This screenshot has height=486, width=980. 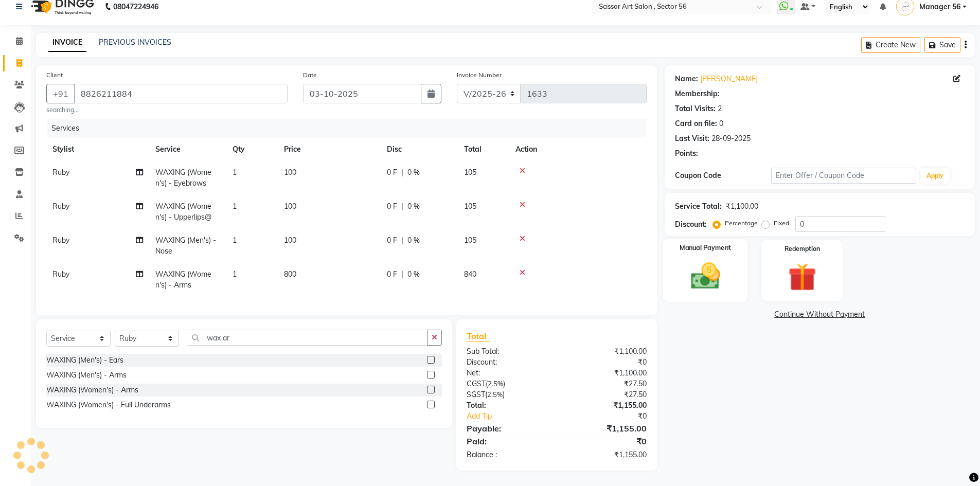 What do you see at coordinates (476, 384) in the screenshot?
I see `span: CGST` at bounding box center [476, 384].